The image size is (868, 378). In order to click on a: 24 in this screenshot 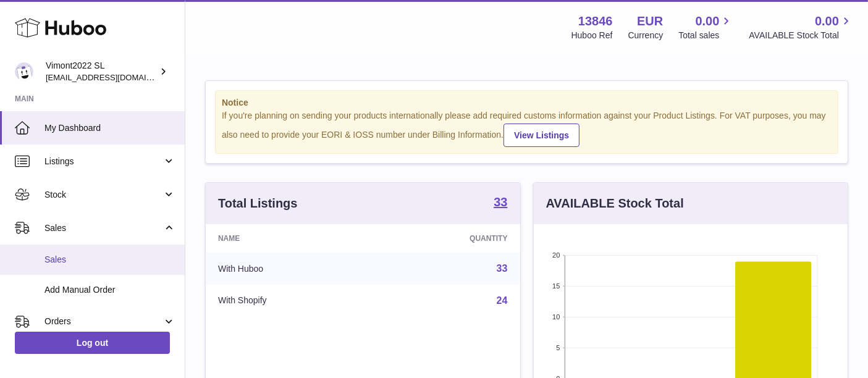, I will do `click(502, 301)`.